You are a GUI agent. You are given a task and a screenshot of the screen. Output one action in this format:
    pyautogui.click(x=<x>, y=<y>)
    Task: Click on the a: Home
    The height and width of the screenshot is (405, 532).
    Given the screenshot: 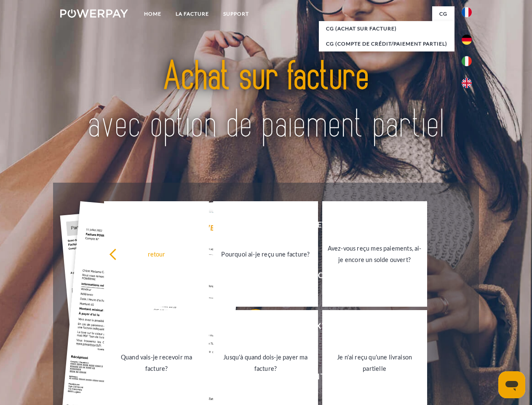 What is the action you would take?
    pyautogui.click(x=153, y=14)
    